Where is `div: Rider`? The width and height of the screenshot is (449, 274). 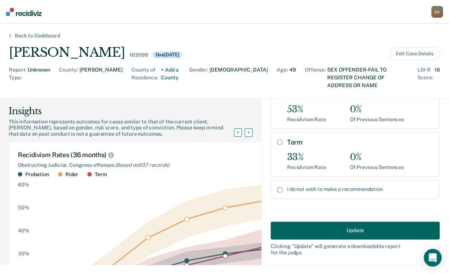
div: Rider is located at coordinates (72, 174).